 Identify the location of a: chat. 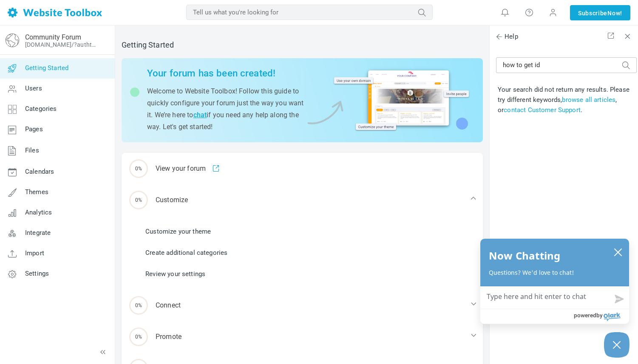
(200, 115).